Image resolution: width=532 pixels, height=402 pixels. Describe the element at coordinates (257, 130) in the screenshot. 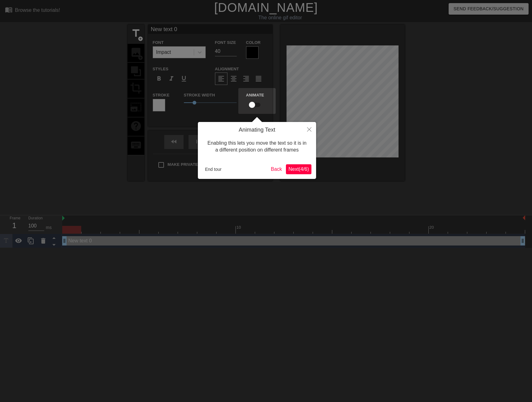

I see `h4: Animating Text` at that location.